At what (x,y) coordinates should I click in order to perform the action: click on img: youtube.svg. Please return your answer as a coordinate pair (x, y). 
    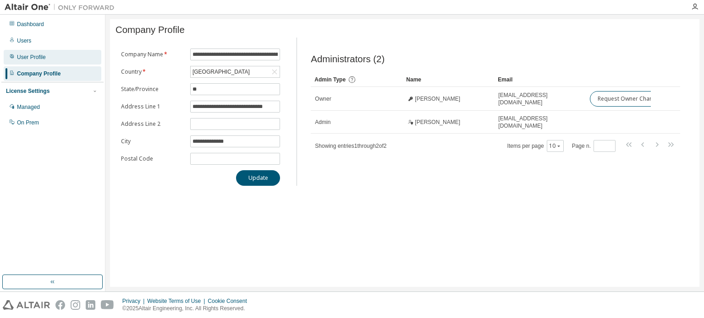
    Looking at the image, I should click on (107, 305).